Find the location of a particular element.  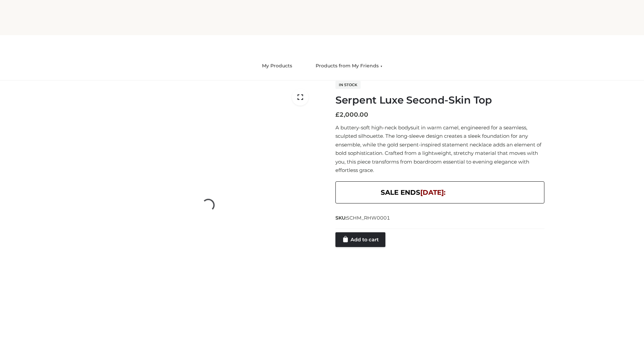

span: In stock is located at coordinates (348, 85).